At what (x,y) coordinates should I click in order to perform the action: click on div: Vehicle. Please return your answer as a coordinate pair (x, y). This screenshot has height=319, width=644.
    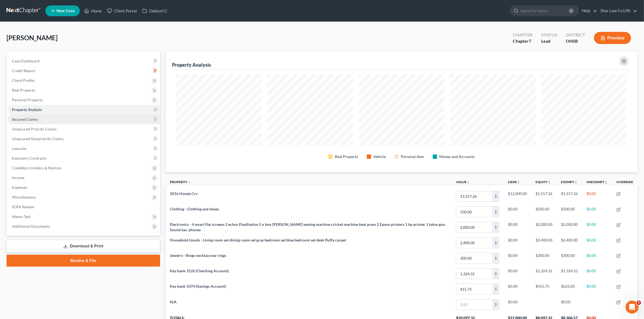
    Looking at the image, I should click on (379, 156).